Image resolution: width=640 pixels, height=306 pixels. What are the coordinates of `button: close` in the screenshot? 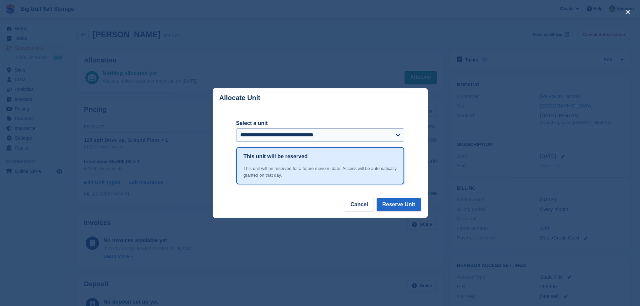 It's located at (628, 12).